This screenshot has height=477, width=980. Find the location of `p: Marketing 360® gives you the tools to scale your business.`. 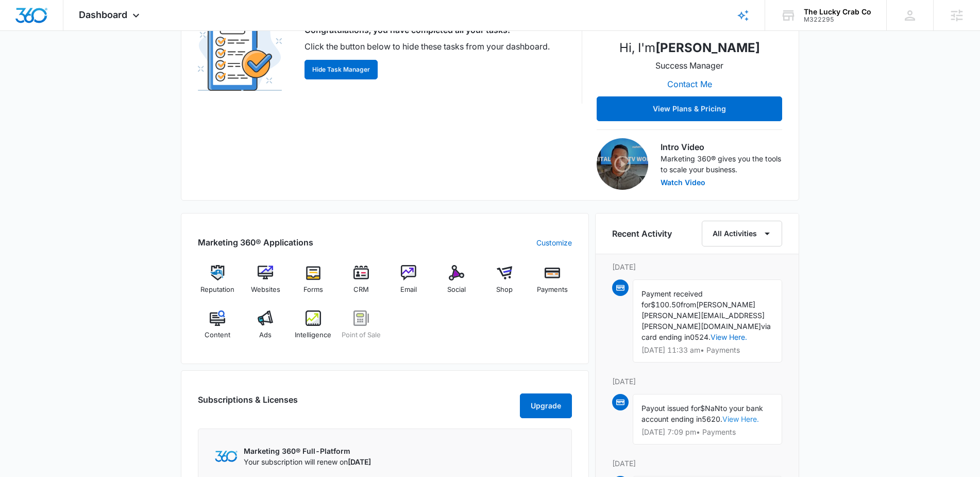

p: Marketing 360® gives you the tools to scale your business. is located at coordinates (722, 164).